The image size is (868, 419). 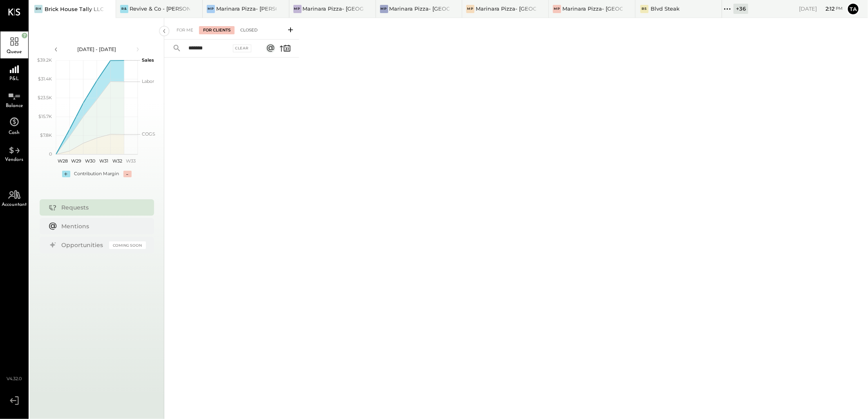 I want to click on text: $39.2K, so click(x=45, y=60).